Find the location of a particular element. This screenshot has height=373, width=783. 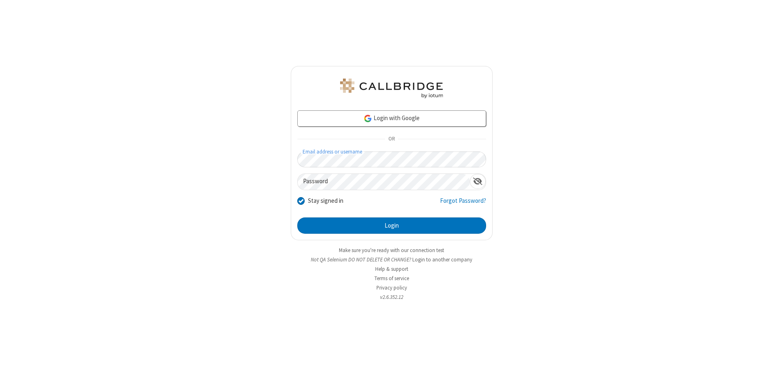

a: Forgot Password? is located at coordinates (463, 204).